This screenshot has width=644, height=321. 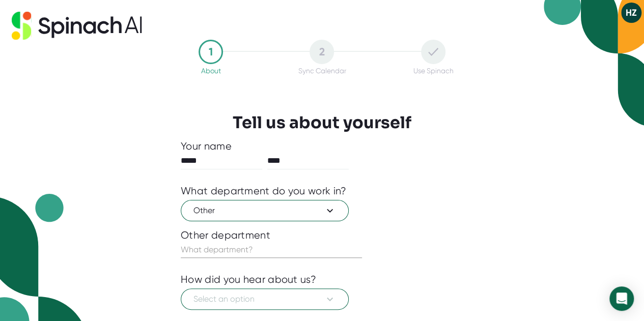 What do you see at coordinates (265, 211) in the screenshot?
I see `span: Other` at bounding box center [265, 211].